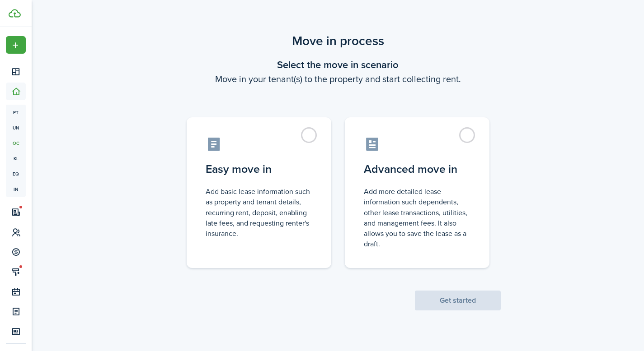 This screenshot has height=351, width=644. I want to click on scenario-title: Move in process, so click(338, 41).